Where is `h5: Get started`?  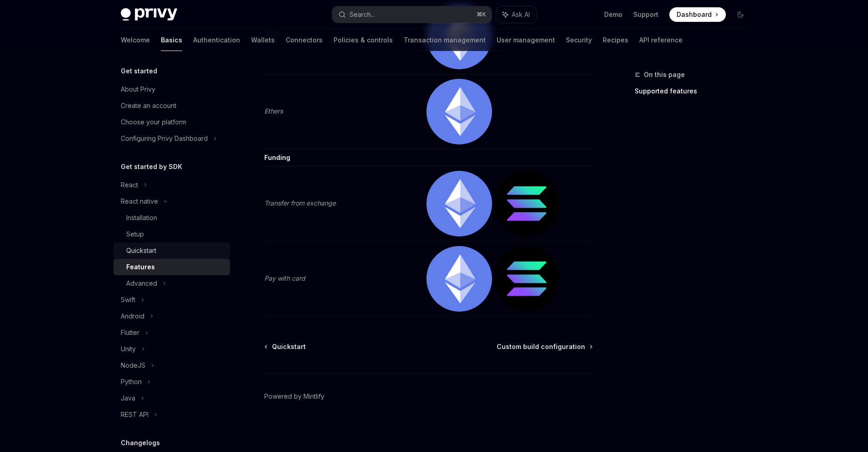
h5: Get started is located at coordinates (139, 71).